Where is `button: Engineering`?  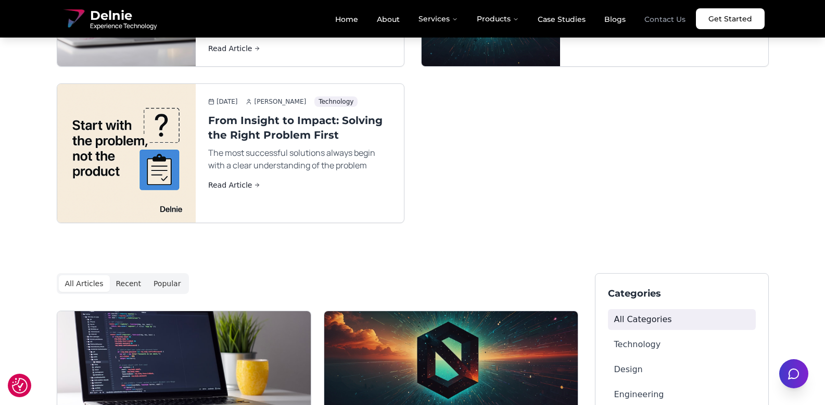
button: Engineering is located at coordinates (682, 394).